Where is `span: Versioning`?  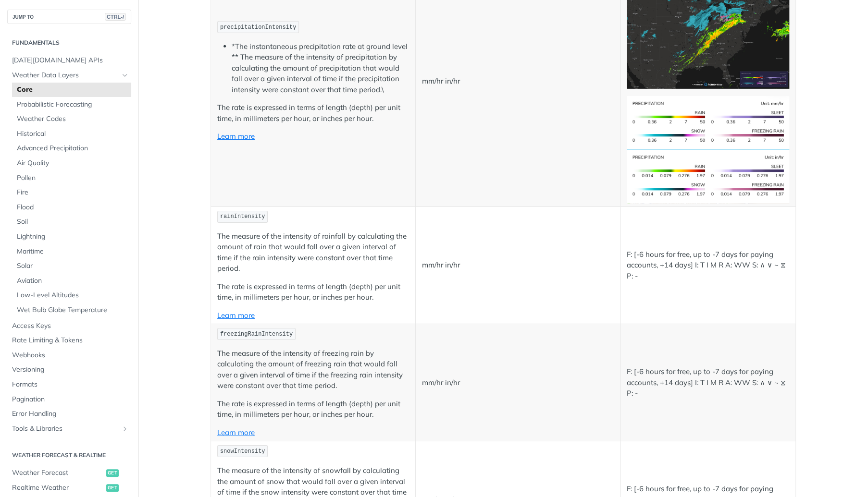 span: Versioning is located at coordinates (70, 370).